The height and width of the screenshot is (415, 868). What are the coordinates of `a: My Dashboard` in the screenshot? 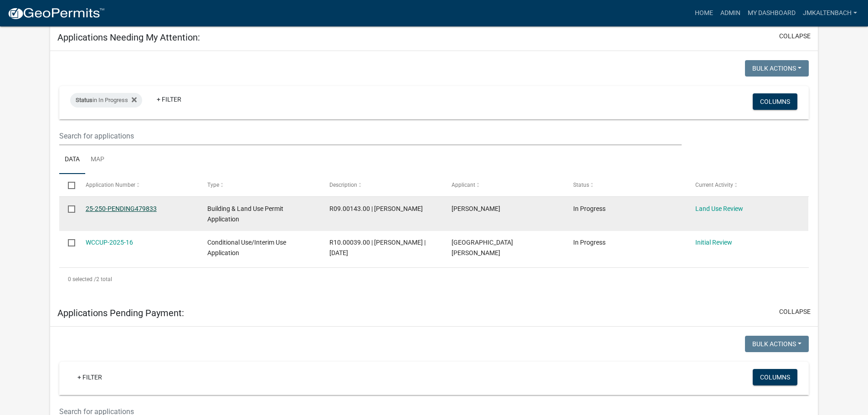 It's located at (771, 13).